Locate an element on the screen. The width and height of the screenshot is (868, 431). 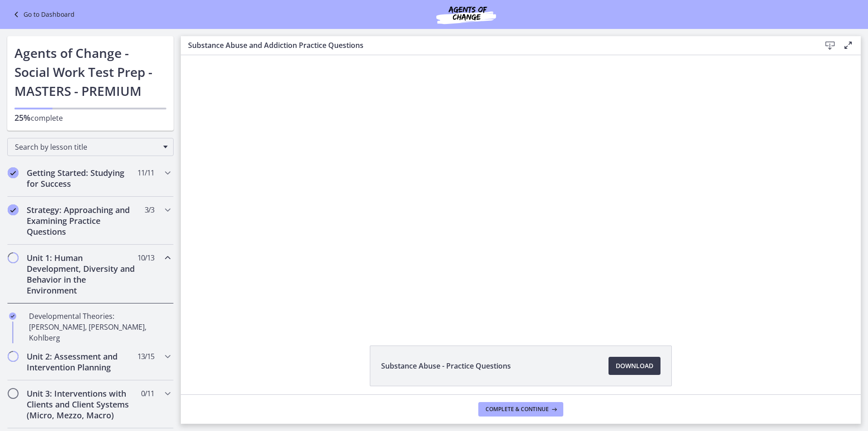
h2: Unit 2: Assessment and Intervention Planning is located at coordinates (82, 362).